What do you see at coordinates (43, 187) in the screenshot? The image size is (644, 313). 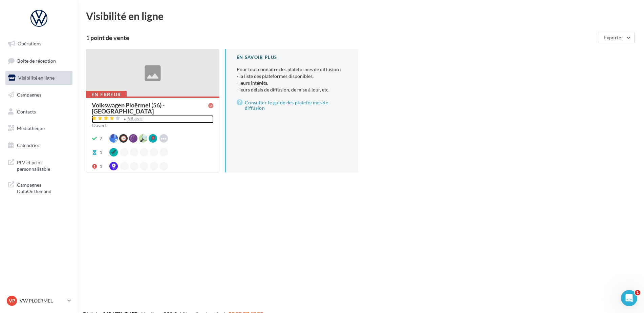 I see `span: Campagnes DataOnDemand` at bounding box center [43, 187].